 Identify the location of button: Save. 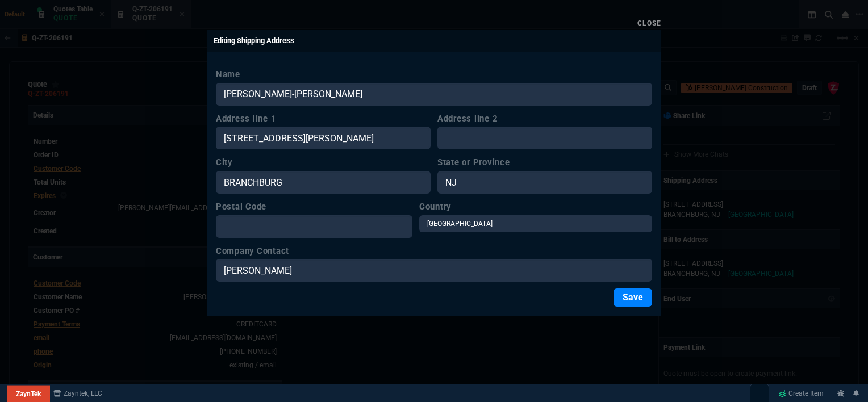
(633, 297).